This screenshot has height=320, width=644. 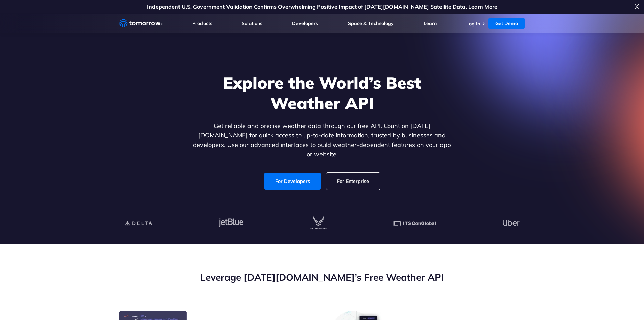 What do you see at coordinates (322, 93) in the screenshot?
I see `h1: Explore the World’s Best Weather API` at bounding box center [322, 93].